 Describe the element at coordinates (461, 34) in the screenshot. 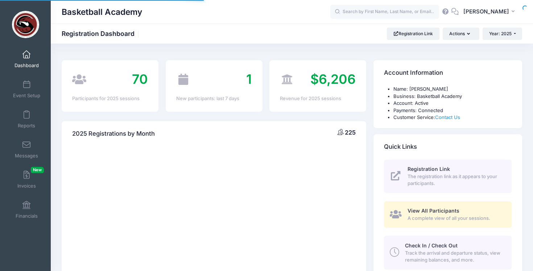

I see `button: Actions` at that location.